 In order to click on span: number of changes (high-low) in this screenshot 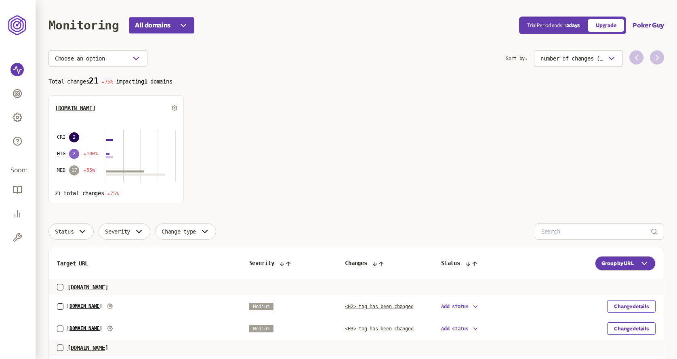, I will do `click(572, 59)`.